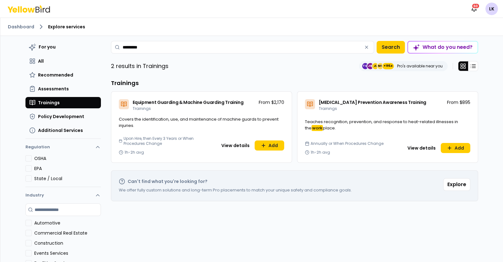 This screenshot has width=503, height=262. I want to click on span: MH, so click(381, 66).